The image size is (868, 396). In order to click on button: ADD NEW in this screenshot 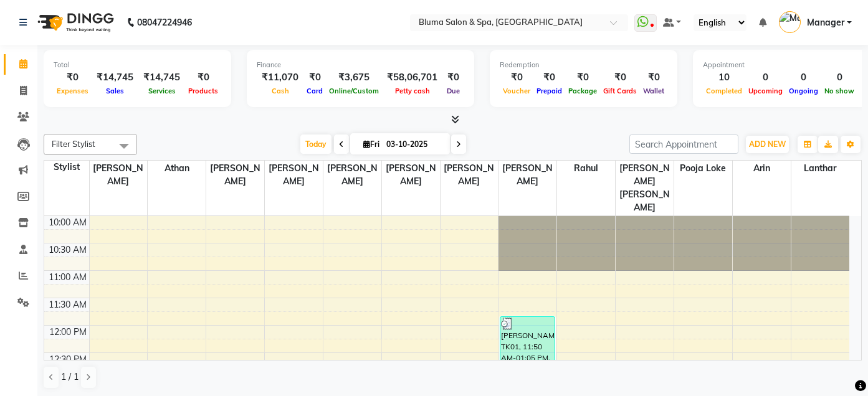, I will do `click(767, 145)`.